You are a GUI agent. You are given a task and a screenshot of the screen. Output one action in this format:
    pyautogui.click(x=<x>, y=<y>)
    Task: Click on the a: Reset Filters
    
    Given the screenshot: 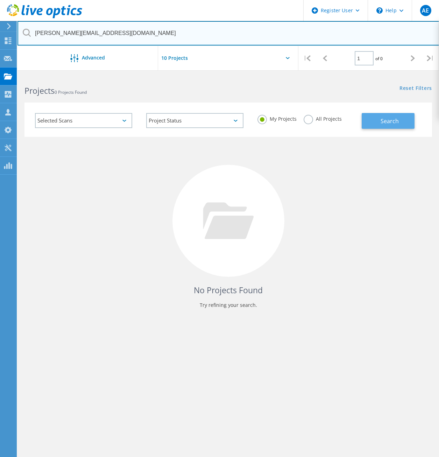 What is the action you would take?
    pyautogui.click(x=416, y=89)
    